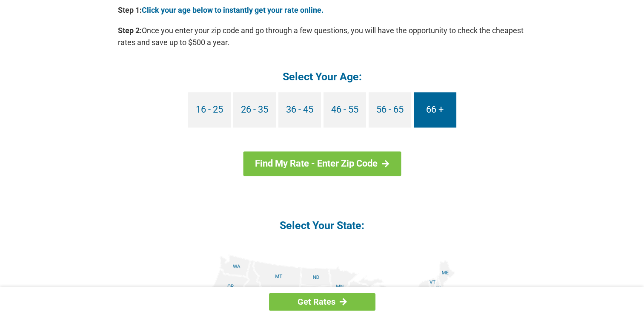 This screenshot has height=317, width=644. Describe the element at coordinates (322, 77) in the screenshot. I see `h4: Select Your Age:` at that location.